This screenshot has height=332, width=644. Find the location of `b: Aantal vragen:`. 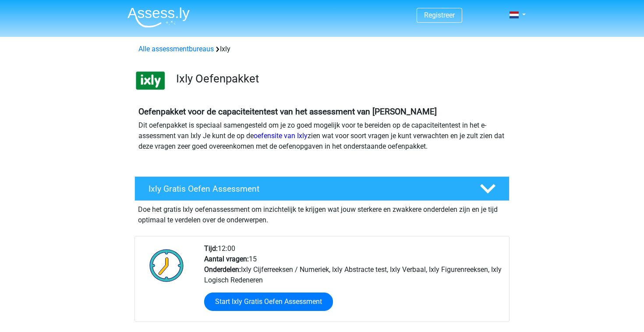

b: Aantal vragen: is located at coordinates (227, 259).